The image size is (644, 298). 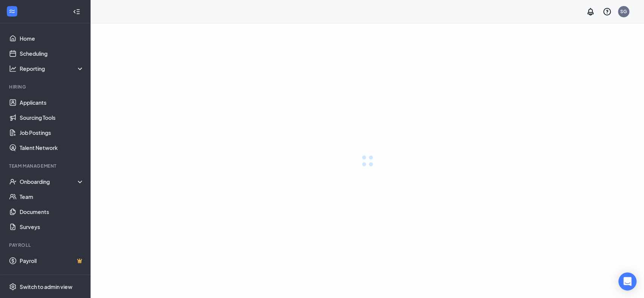 I want to click on div: SG, so click(x=623, y=11).